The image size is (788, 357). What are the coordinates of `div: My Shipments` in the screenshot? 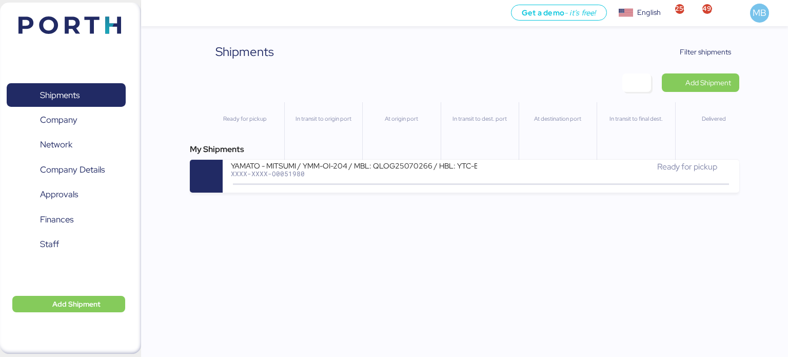 It's located at (465, 149).